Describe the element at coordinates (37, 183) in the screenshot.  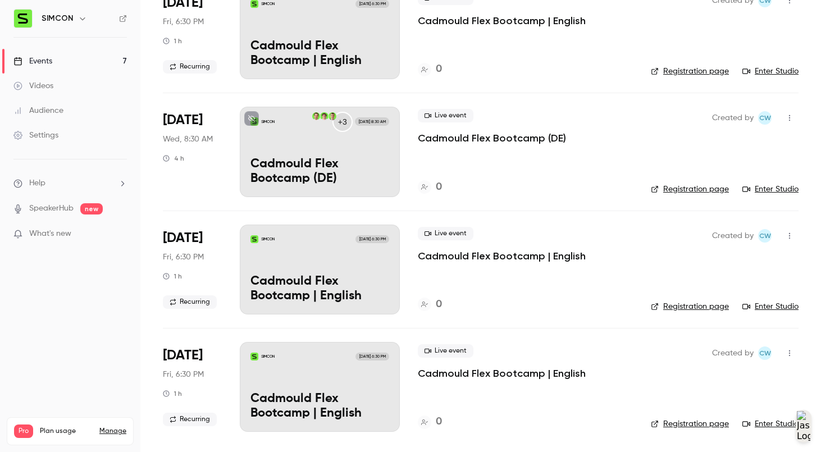
I see `span: Help` at that location.